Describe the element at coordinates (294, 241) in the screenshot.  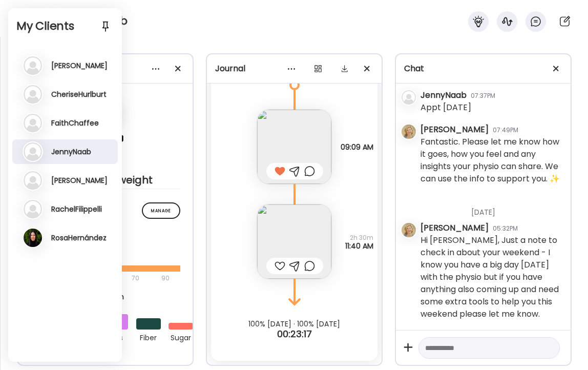
I see `img: images%2Fd9afHR96GpVfOqYeocL59a100Dx1%2FY0dwzx8Rpenc0AOKmxc9%2FzC4ESU5J0gPamZeiDmZw_240` at that location.